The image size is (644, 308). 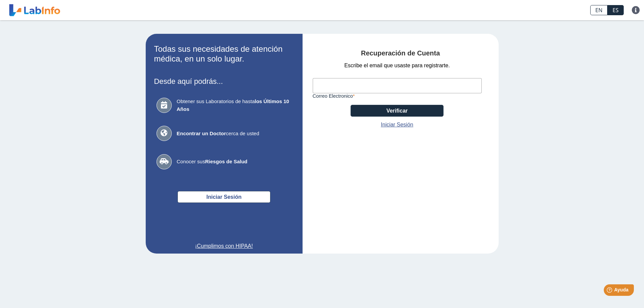 I want to click on b: los Últimos 10 Años, so click(x=233, y=105).